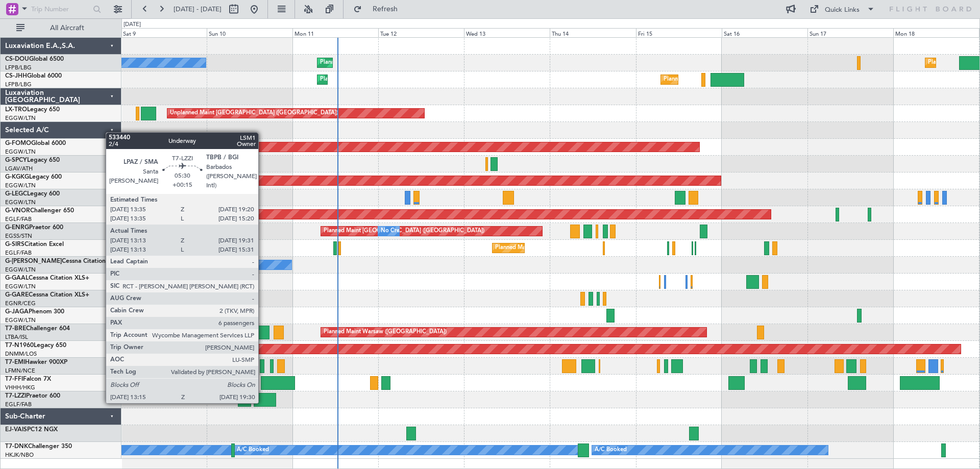 The width and height of the screenshot is (980, 469). What do you see at coordinates (32, 160) in the screenshot?
I see `a: G-SPCYLegacy 650` at bounding box center [32, 160].